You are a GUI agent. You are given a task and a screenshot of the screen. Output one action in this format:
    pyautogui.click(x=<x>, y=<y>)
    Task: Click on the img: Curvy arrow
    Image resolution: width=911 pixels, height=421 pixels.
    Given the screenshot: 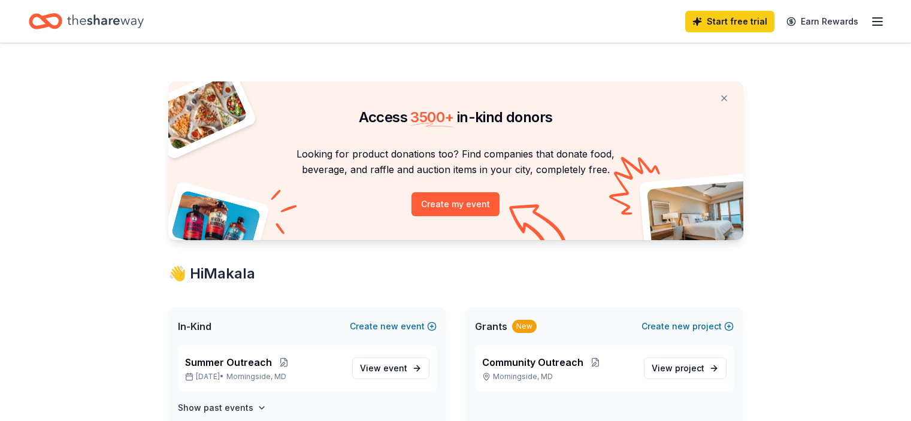 What is the action you would take?
    pyautogui.click(x=539, y=226)
    